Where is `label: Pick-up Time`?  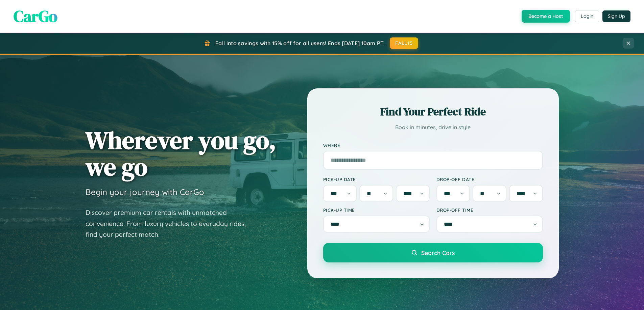
label: Pick-up Time is located at coordinates (376, 210).